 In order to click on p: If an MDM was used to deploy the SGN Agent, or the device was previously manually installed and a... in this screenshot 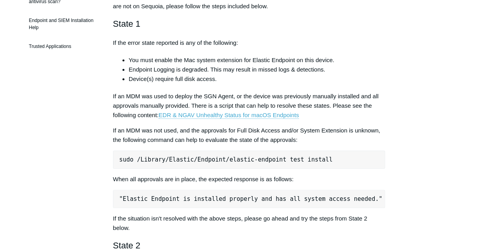, I will do `click(249, 106)`.